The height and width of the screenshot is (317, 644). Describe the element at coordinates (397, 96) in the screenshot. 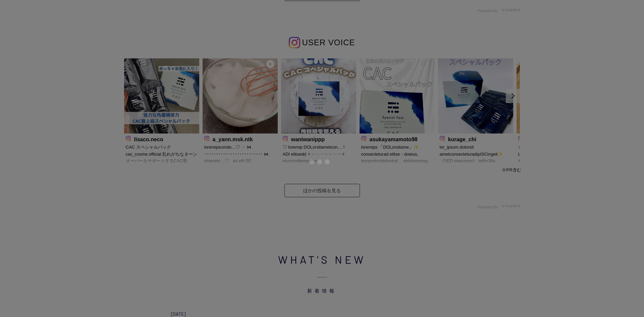

I see `img: Photo by asukayamamoto98` at that location.